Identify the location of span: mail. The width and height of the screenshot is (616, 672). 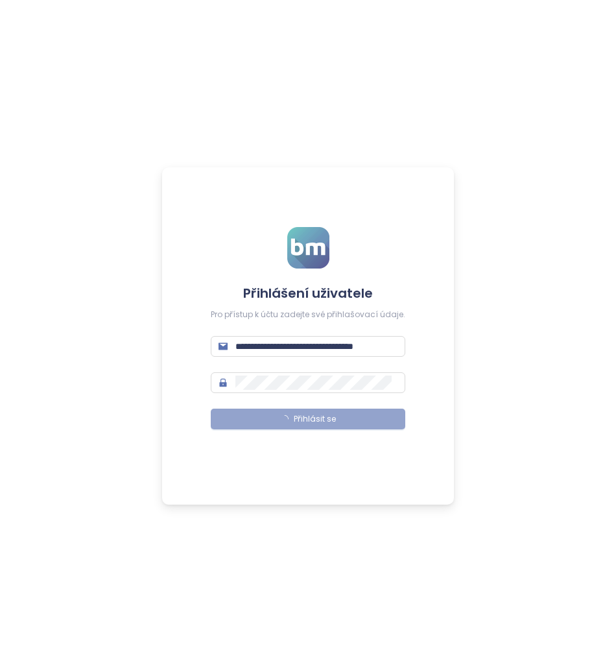
(224, 347).